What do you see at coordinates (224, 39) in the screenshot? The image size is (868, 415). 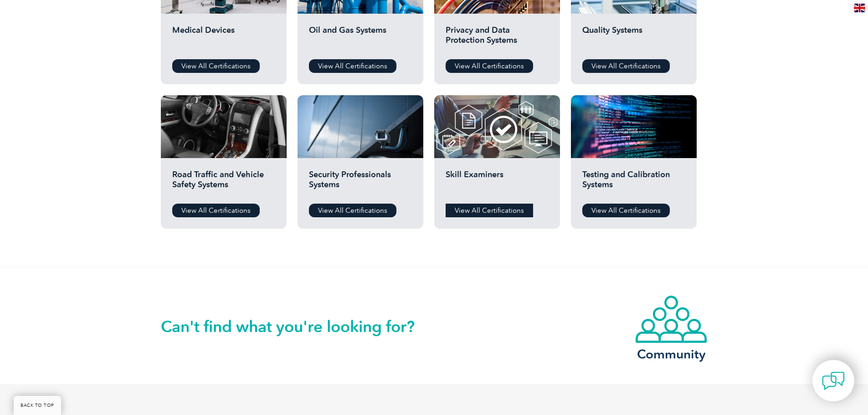 I see `h2: Medical Devices` at bounding box center [224, 39].